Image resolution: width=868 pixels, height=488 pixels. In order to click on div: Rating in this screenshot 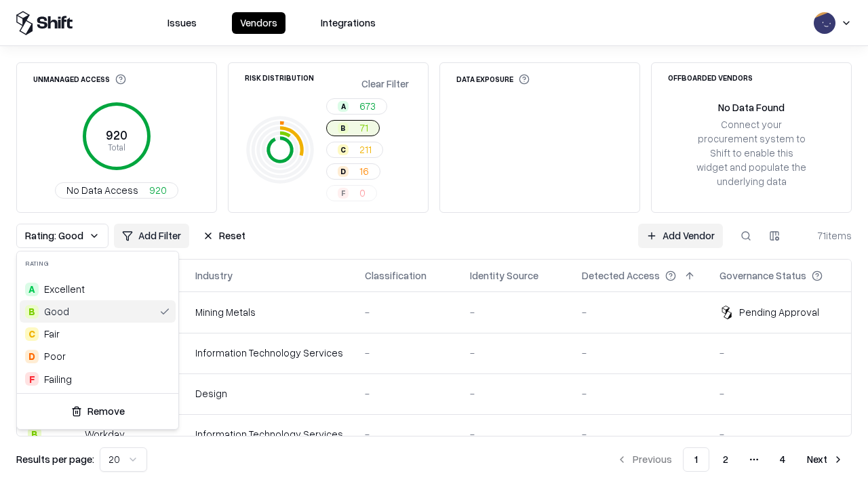, I will do `click(97, 263)`.